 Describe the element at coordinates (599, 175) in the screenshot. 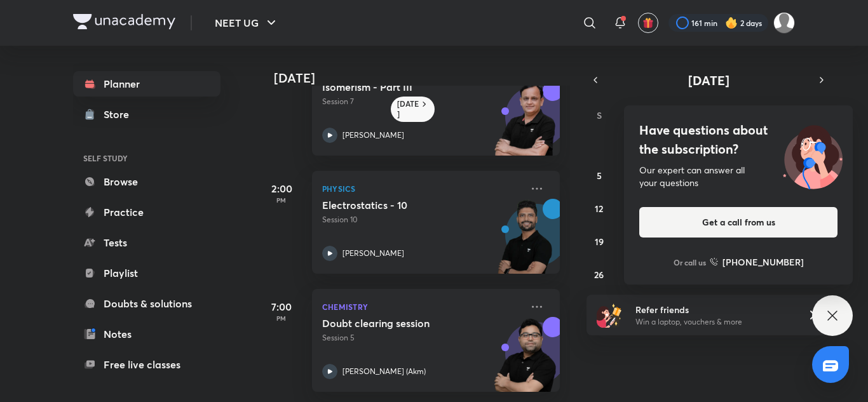

I see `abbr: October 5, 2025` at that location.